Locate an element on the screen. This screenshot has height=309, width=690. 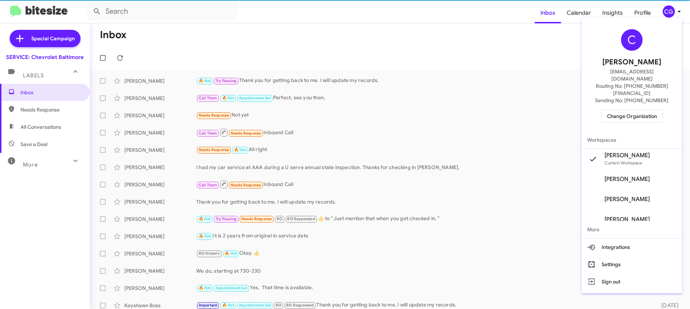
div: C is located at coordinates (632, 40).